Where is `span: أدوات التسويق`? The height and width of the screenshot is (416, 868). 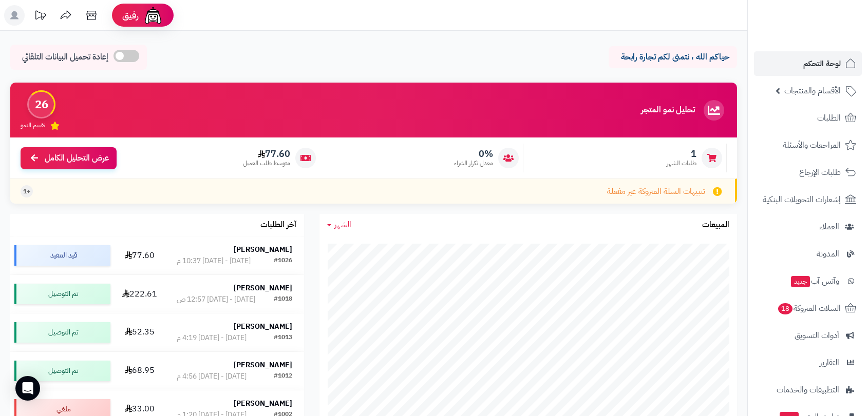
span: أدوات التسويق is located at coordinates (817, 336).